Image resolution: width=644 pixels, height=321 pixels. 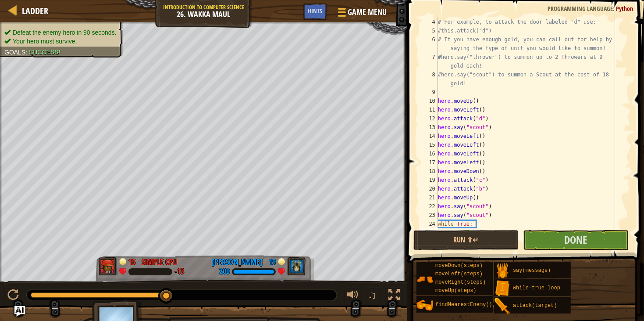 What do you see at coordinates (460, 282) in the screenshot?
I see `span: moveRight(steps)` at bounding box center [460, 282].